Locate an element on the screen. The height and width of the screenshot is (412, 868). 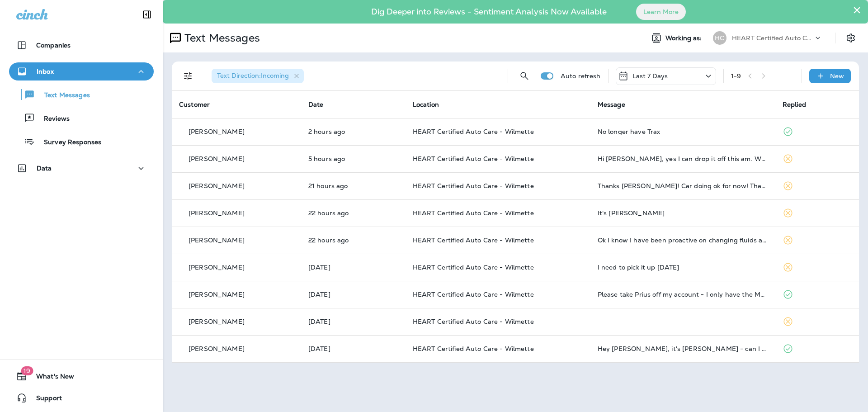
p: Data is located at coordinates (45, 168).